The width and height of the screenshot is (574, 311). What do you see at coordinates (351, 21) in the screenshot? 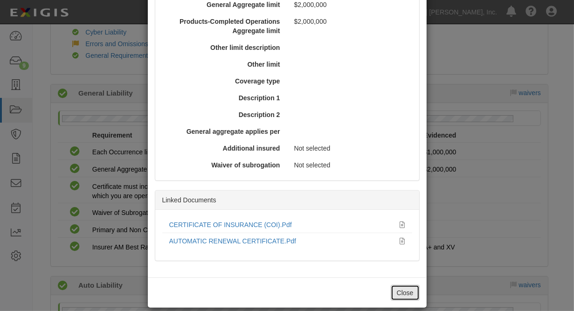
I see `div: $2,000,000` at bounding box center [351, 21].